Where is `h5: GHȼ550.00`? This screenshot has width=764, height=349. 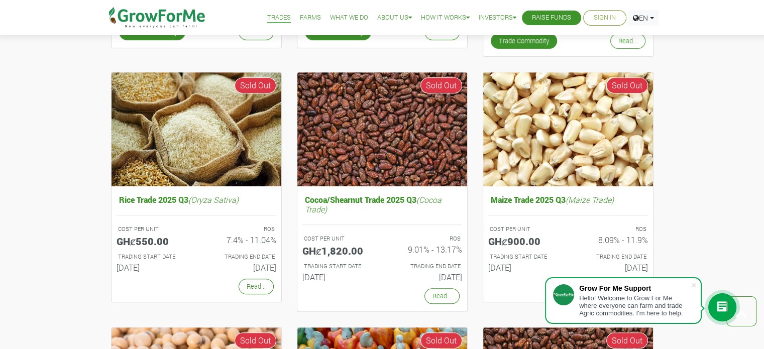 h5: GHȼ550.00 is located at coordinates (153, 241).